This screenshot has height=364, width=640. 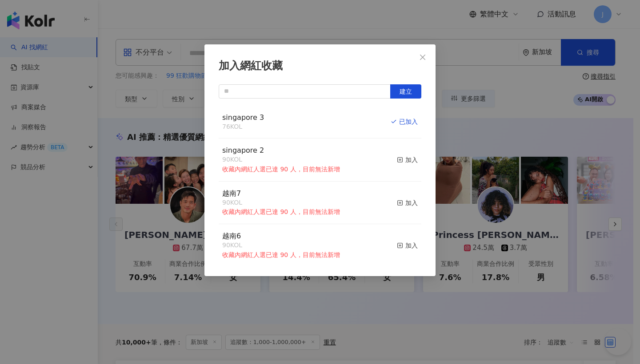 What do you see at coordinates (404, 122) in the screenshot?
I see `button: 已加入` at bounding box center [404, 122].